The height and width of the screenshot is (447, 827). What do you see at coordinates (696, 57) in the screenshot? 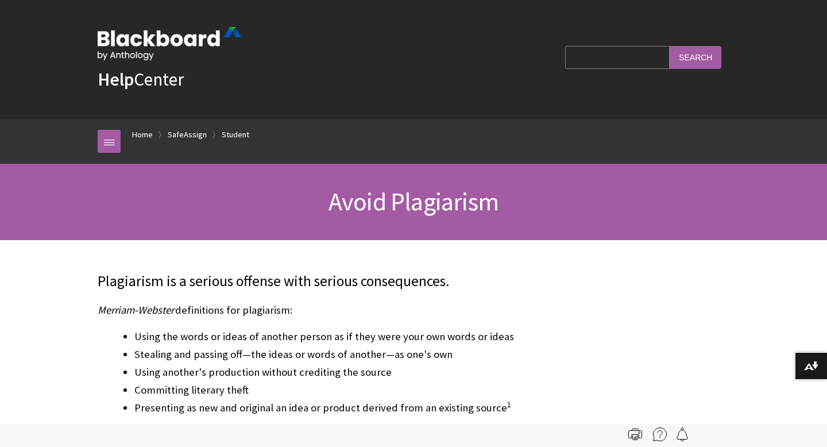
I see `input: Search` at bounding box center [696, 57].